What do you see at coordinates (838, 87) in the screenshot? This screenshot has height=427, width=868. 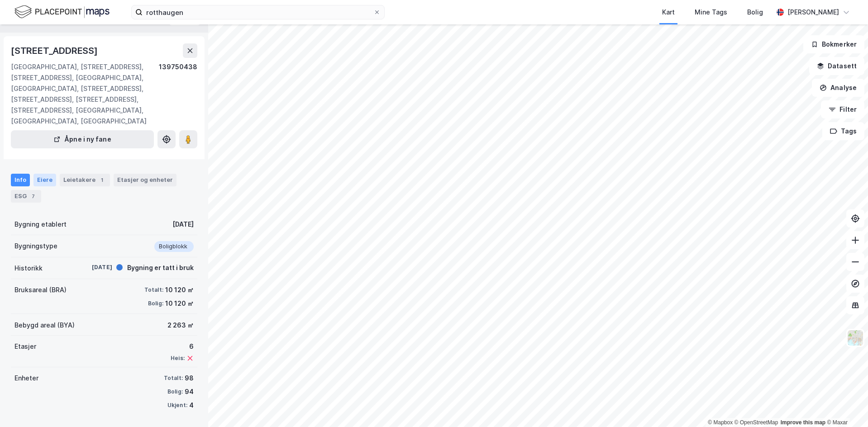 I see `button: Analyse` at bounding box center [838, 87].